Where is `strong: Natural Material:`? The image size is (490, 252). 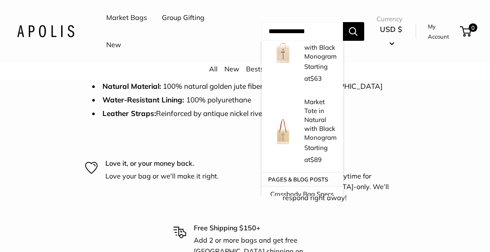
strong: Natural Material: is located at coordinates (132, 86).